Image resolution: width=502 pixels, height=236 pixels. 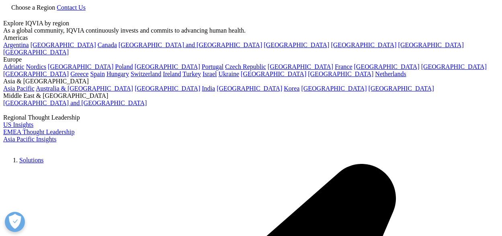 What do you see at coordinates (79, 74) in the screenshot?
I see `a: Greece` at bounding box center [79, 74].